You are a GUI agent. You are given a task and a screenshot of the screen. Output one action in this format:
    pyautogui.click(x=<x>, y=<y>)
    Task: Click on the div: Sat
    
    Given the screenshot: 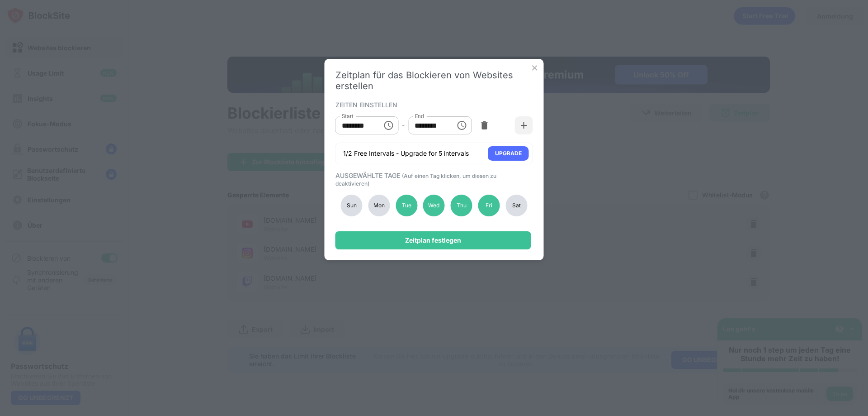 What is the action you would take?
    pyautogui.click(x=517, y=206)
    